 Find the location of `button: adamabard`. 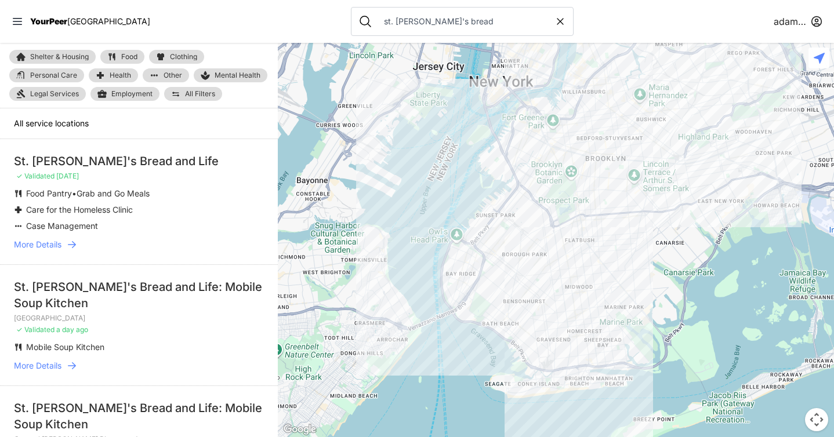

button: adamabard is located at coordinates (798, 21).